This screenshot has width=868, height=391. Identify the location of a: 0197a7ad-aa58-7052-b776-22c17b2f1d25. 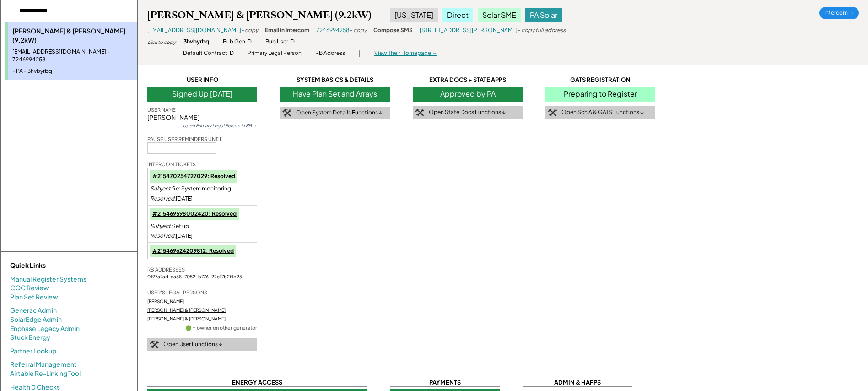
(195, 276).